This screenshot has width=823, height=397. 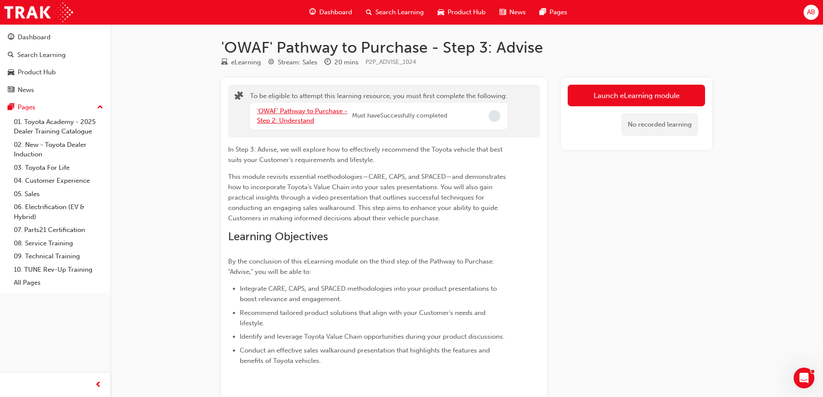 I want to click on a: guage-iconDashboard, so click(x=330, y=12).